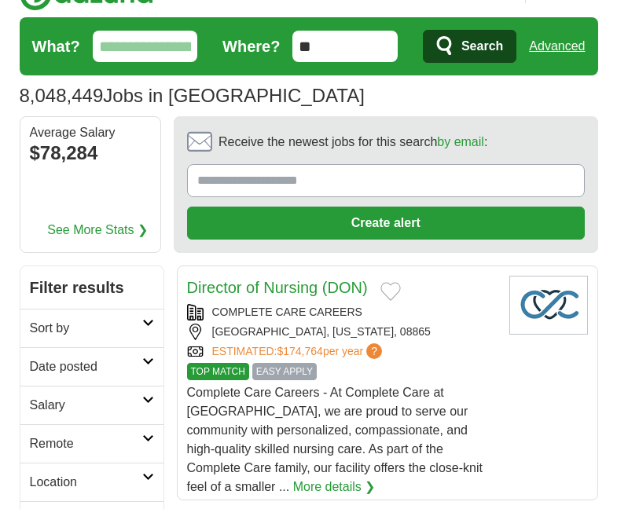 Image resolution: width=617 pixels, height=509 pixels. Describe the element at coordinates (277, 288) in the screenshot. I see `a: Director of Nursing (DON)` at that location.